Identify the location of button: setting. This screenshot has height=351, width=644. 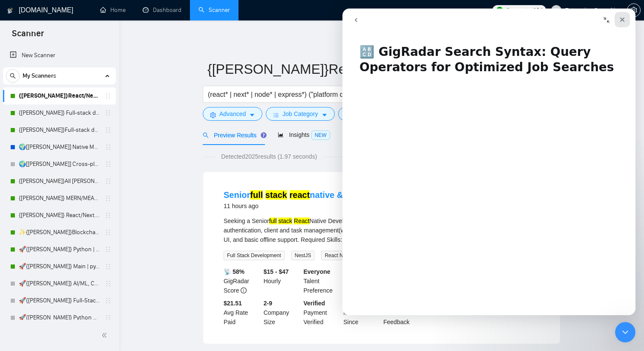
(634, 10).